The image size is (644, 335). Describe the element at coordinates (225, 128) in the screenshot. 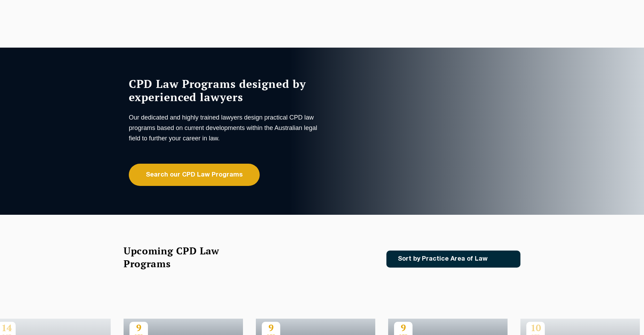

I see `p: Our dedicated and highly trained lawyers design practical CPD law programs based on current devel...` at that location.